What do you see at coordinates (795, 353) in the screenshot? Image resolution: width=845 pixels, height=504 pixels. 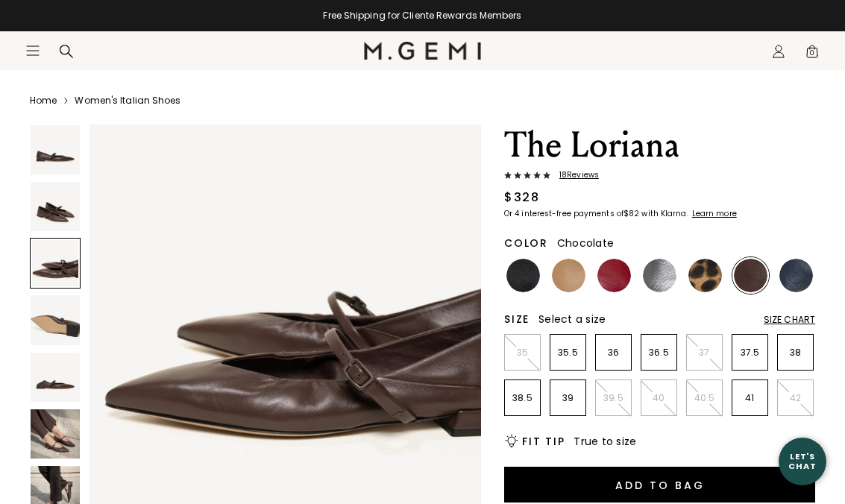 I see `p: 38` at bounding box center [795, 353].